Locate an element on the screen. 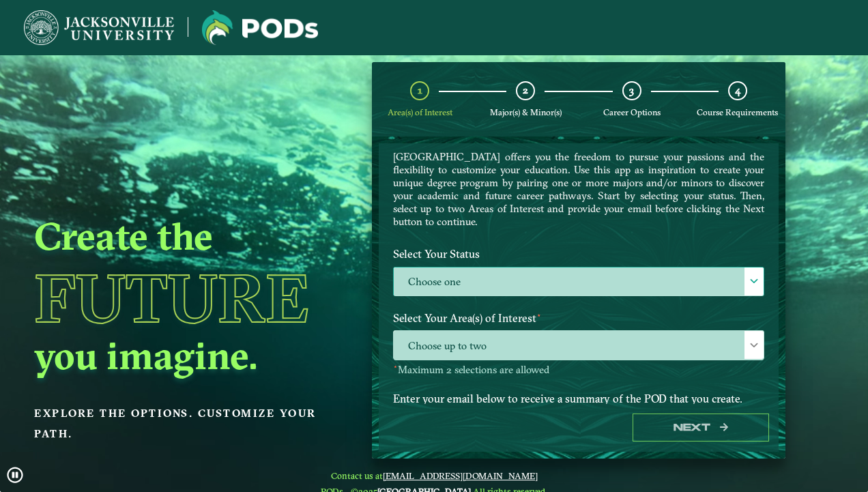 The width and height of the screenshot is (868, 492). h2: Create the is located at coordinates (186, 236).